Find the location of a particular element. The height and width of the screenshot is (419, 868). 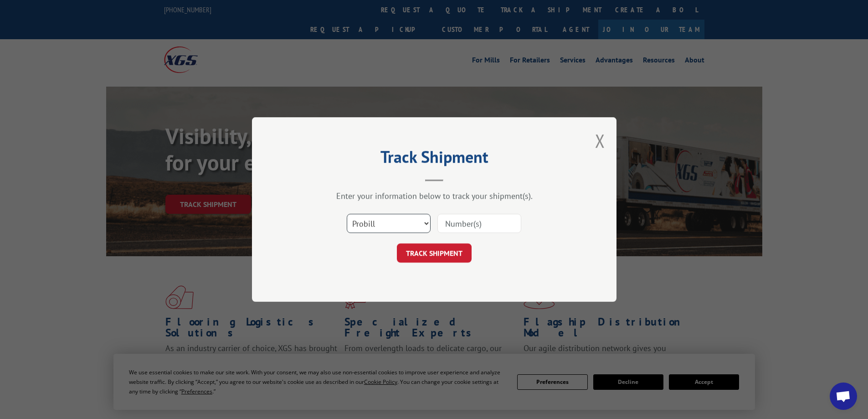

div: Enter your information below to track your shipment(s). is located at coordinates (434, 196).